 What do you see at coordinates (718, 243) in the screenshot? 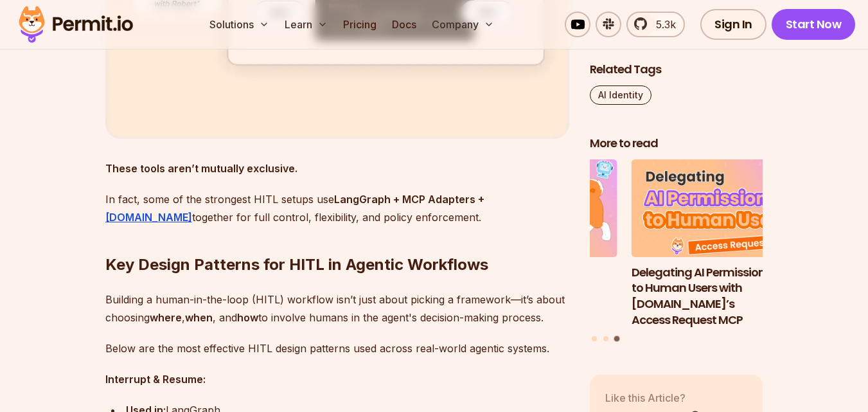
I see `a: Delegating AI Permissions to Human Users with Permit.io’s Access Request MCPDelegating AI Permiss...` at bounding box center [718, 243].